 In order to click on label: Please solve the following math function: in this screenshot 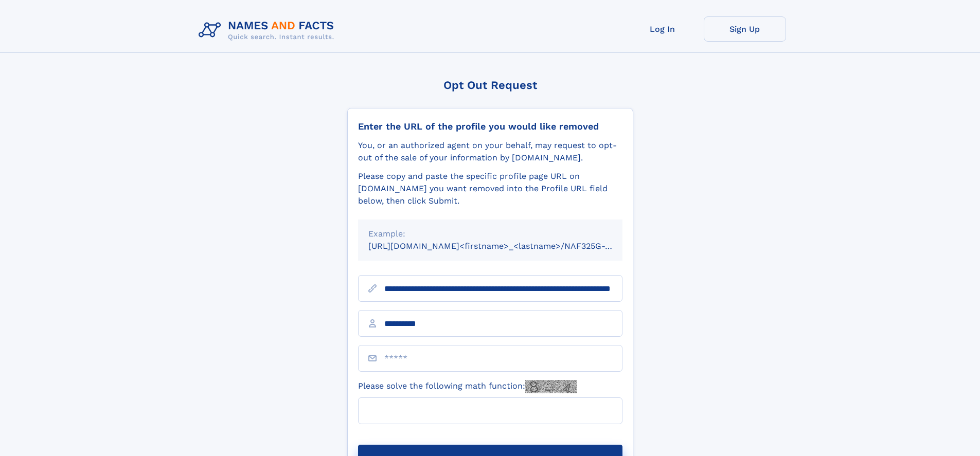, I will do `click(467, 387)`.